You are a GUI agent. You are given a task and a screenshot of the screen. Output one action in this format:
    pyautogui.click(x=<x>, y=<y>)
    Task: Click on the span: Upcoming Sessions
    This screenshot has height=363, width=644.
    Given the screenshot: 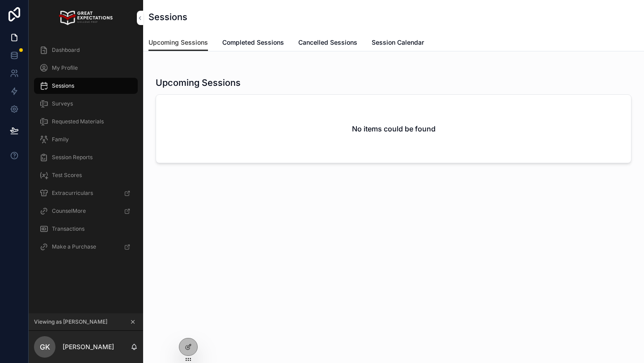 What is the action you would take?
    pyautogui.click(x=178, y=43)
    